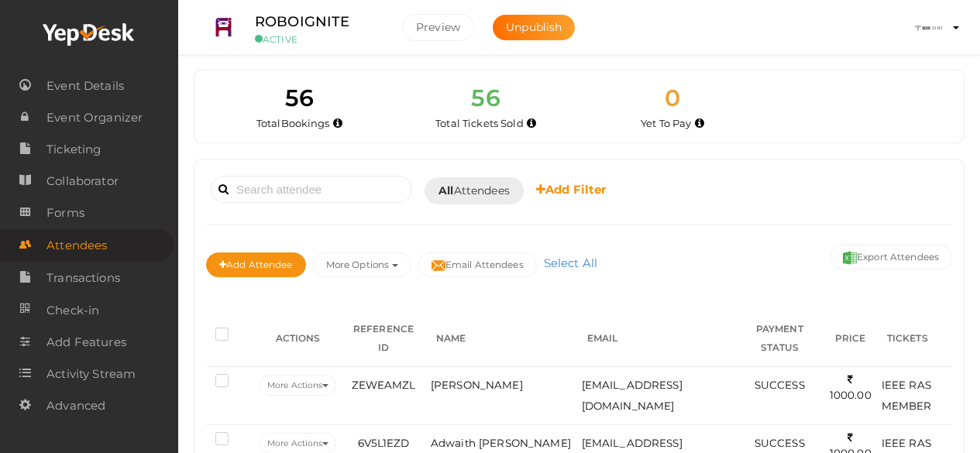 This screenshot has height=453, width=980. What do you see at coordinates (850, 338) in the screenshot?
I see `th: PRICE` at bounding box center [850, 338].